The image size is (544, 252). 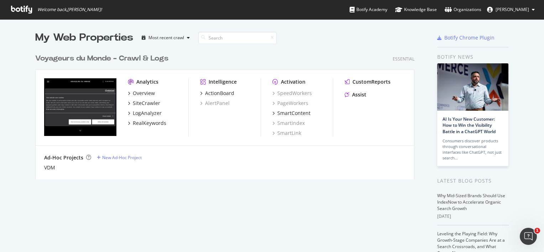 What do you see at coordinates (146, 103) in the screenshot?
I see `div: SiteCrawler` at bounding box center [146, 103].